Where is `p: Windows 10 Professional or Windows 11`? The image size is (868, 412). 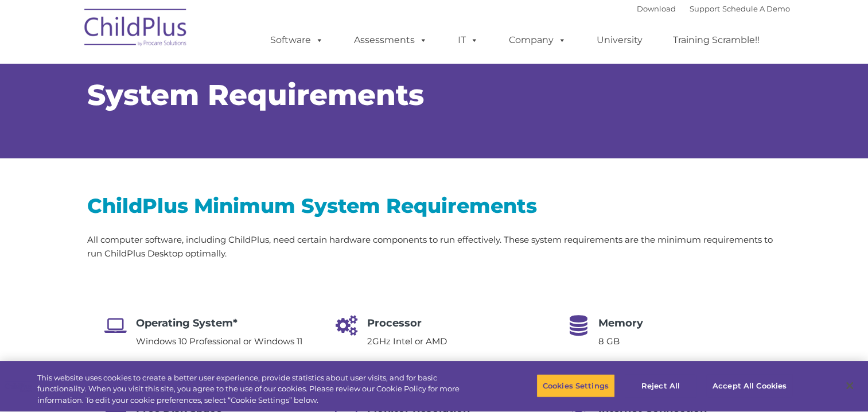 p: Windows 10 Professional or Windows 11 is located at coordinates (219, 342).